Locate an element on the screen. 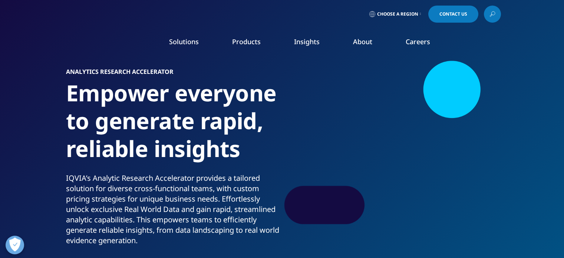 Image resolution: width=564 pixels, height=258 pixels. a: Solutions is located at coordinates (184, 42).